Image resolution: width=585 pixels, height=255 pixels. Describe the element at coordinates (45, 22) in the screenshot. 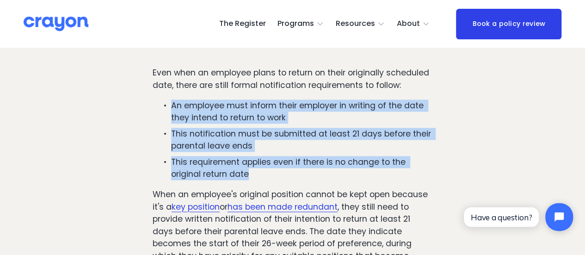

I see `button: Have a question?` at that location.